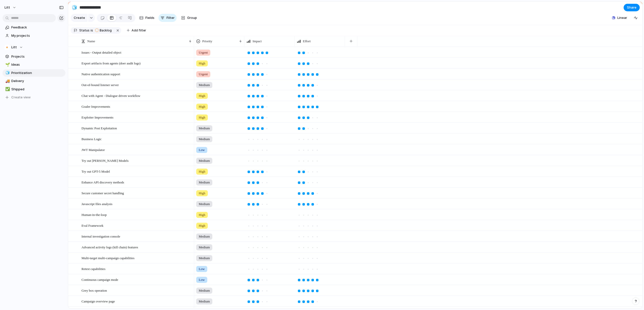  I want to click on span: Priority, so click(207, 42).